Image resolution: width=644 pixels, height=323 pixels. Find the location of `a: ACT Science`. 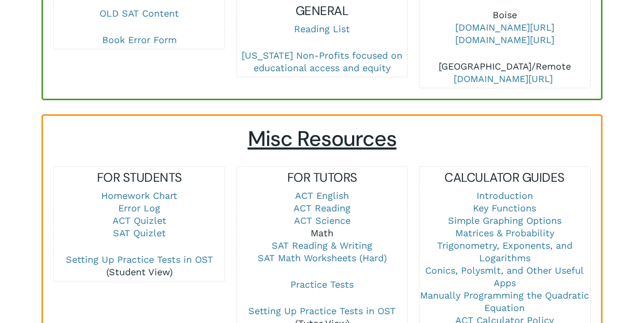

a: ACT Science is located at coordinates (322, 220).